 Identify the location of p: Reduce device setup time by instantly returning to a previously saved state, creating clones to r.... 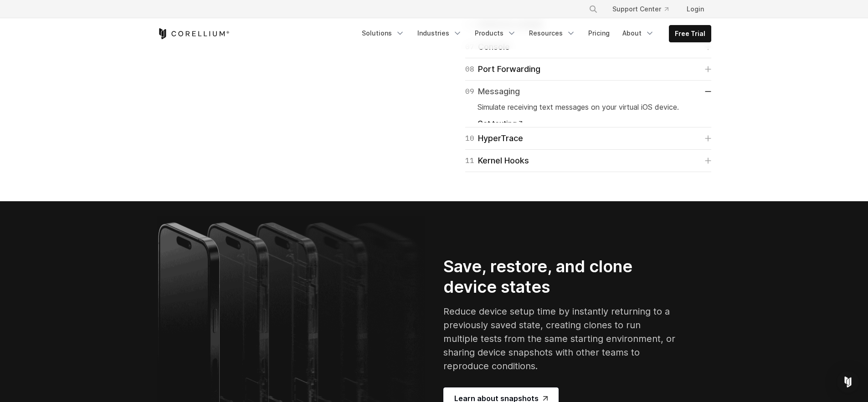
(560, 339).